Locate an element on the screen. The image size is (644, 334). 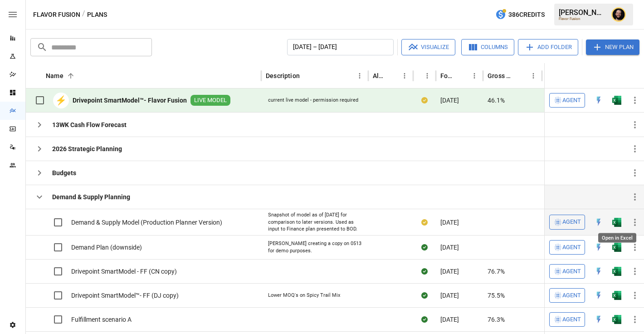
button: Description column menu is located at coordinates (359, 75).